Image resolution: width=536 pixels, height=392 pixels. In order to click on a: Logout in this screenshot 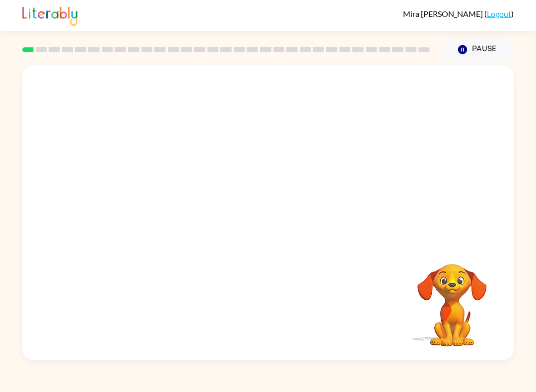, I will do `click(499, 14)`.